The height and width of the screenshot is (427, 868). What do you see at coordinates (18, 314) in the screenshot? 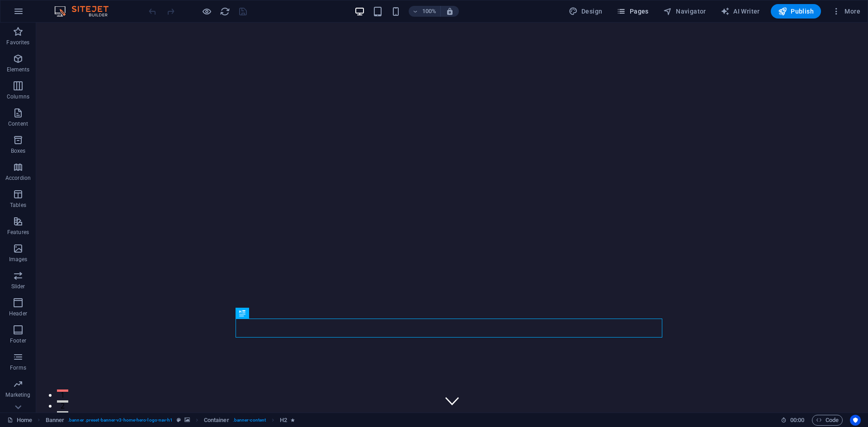
I see `p: Header` at bounding box center [18, 314].